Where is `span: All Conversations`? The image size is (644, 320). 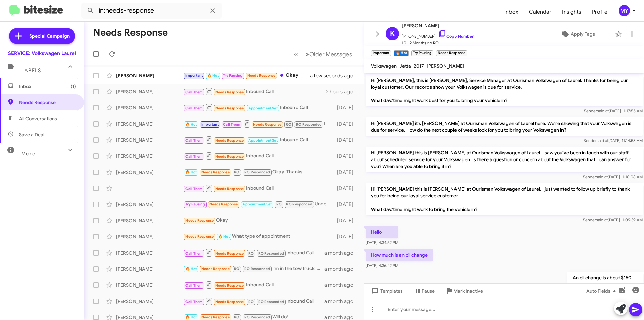
span: All Conversations is located at coordinates (38, 119).